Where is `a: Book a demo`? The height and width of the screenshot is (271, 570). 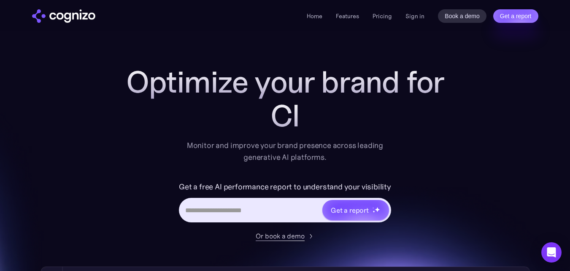 a: Book a demo is located at coordinates (462, 16).